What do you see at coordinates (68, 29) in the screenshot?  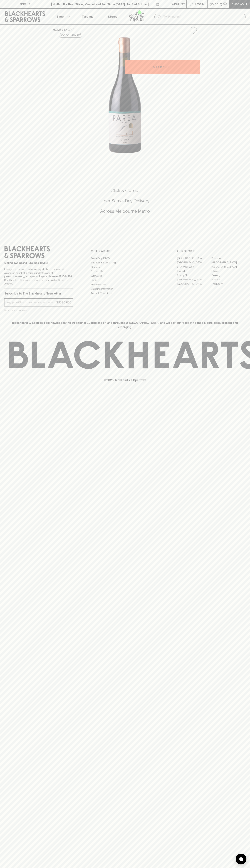 I see `a: SHOP` at bounding box center [68, 29].